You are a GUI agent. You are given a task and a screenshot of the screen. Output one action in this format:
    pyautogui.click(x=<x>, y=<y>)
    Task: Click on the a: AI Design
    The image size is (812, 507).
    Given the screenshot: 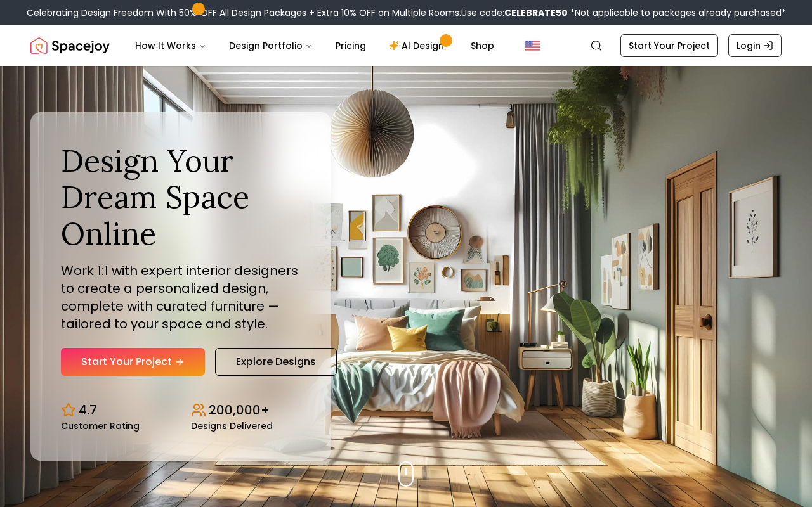 What is the action you would take?
    pyautogui.click(x=418, y=46)
    